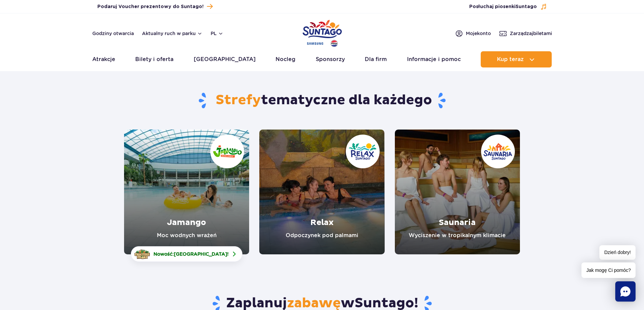 The image size is (644, 310). I want to click on button: Kup teraz, so click(516, 59).